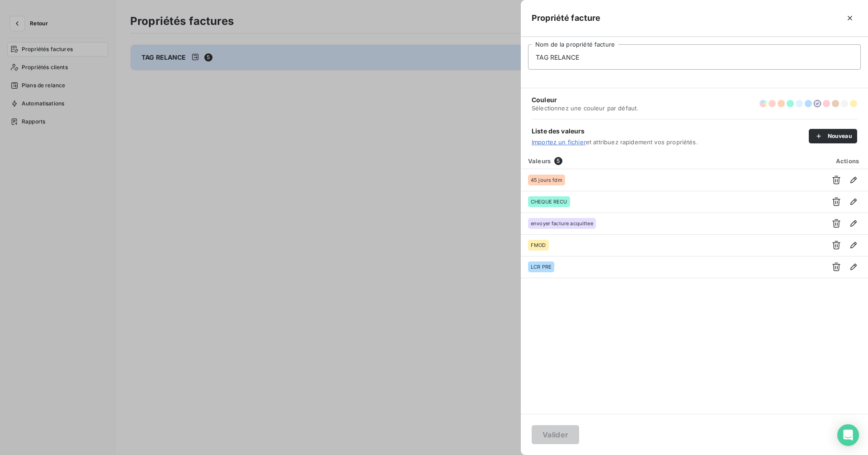 The image size is (868, 455). What do you see at coordinates (847, 161) in the screenshot?
I see `span: Actions` at bounding box center [847, 161].